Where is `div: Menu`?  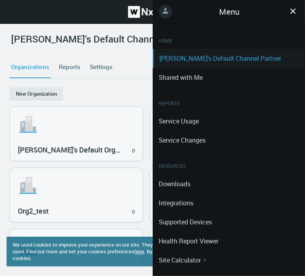 div: Menu is located at coordinates (229, 12).